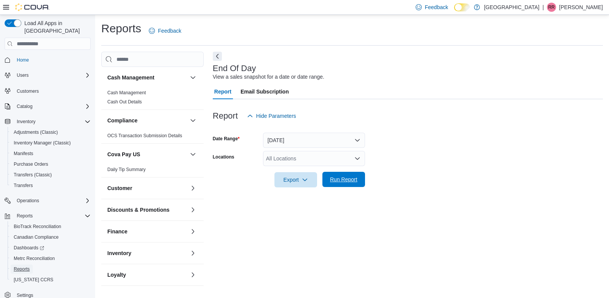 The image size is (609, 298). Describe the element at coordinates (223, 92) in the screenshot. I see `span: Report` at that location.